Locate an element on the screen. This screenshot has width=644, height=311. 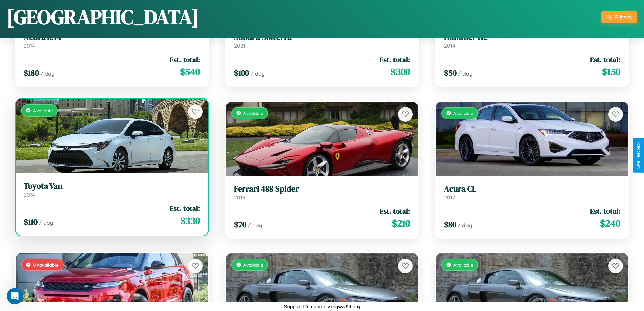
h3: Acura CL is located at coordinates (532, 188).